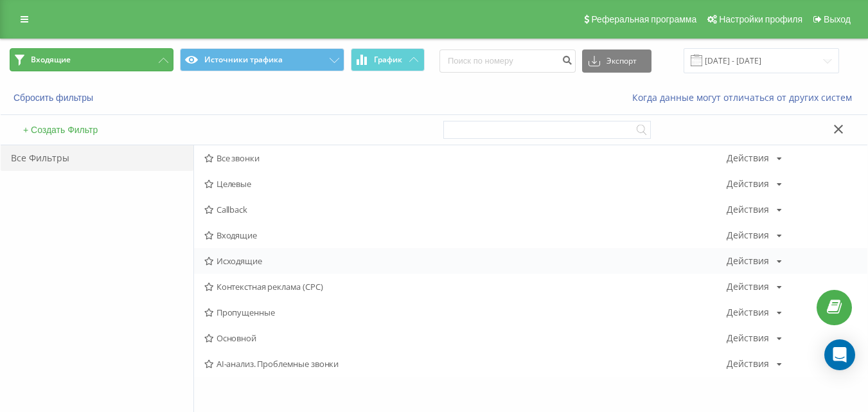 The height and width of the screenshot is (412, 868). Describe the element at coordinates (60, 130) in the screenshot. I see `button: + Создать Фильтр` at that location.